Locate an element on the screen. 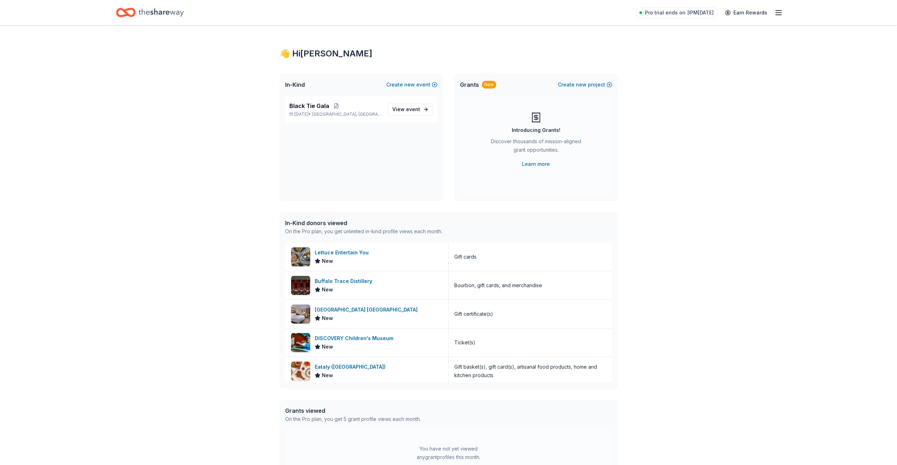 This screenshot has width=897, height=465. div: Discover thousands of mission-aligned grant opportunities. is located at coordinates (536, 147).